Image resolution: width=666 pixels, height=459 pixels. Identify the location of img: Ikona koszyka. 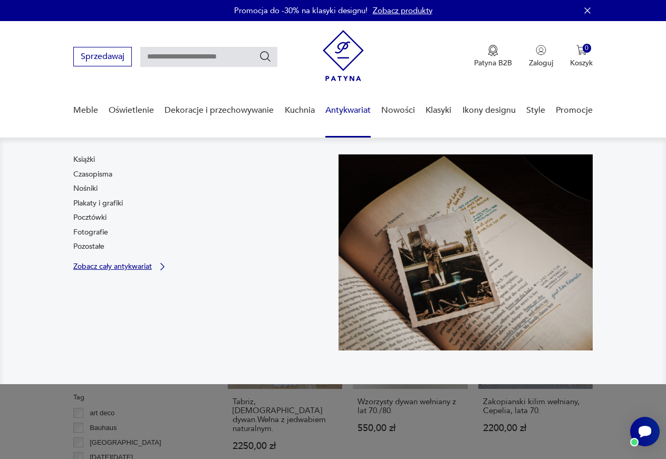
(581, 50).